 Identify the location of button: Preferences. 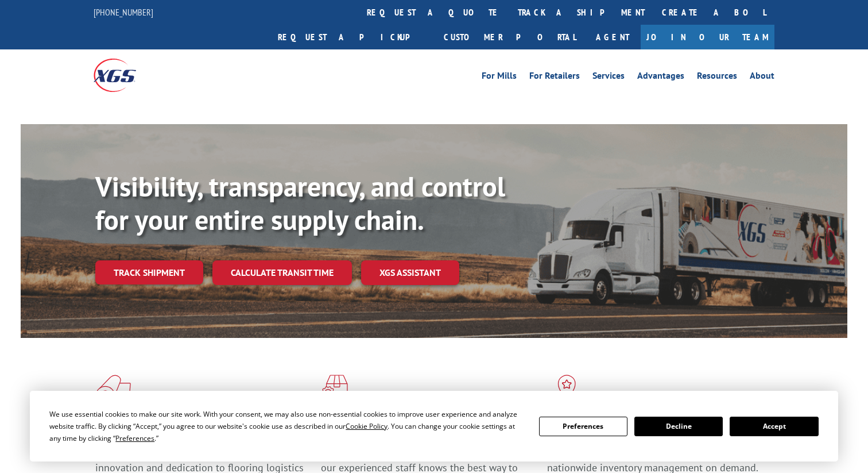
(584, 426).